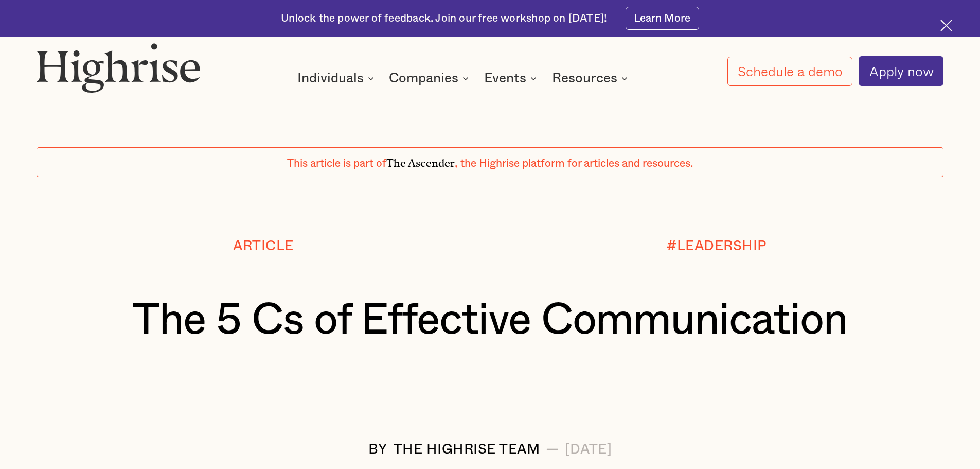 This screenshot has height=469, width=980. Describe the element at coordinates (574, 163) in the screenshot. I see `span: , the Highrise platform for articles and resources.` at that location.